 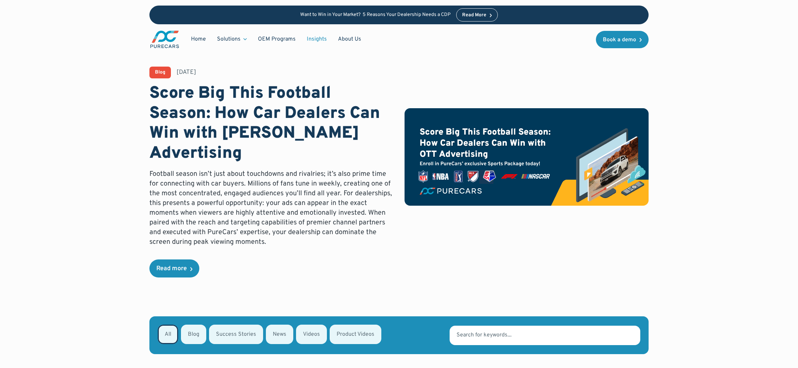 What do you see at coordinates (271, 208) in the screenshot?
I see `p: Football season isn’t just about touchdowns and rivalries; it’s also prime time for connecting wi...` at bounding box center [271, 208].